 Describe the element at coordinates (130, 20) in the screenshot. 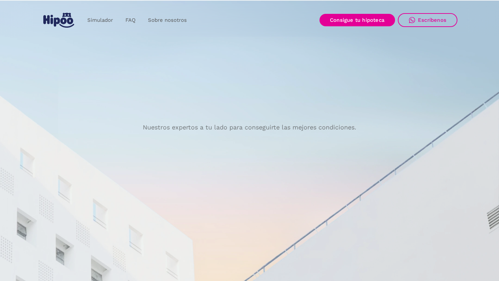

I see `a: FAQ` at that location.